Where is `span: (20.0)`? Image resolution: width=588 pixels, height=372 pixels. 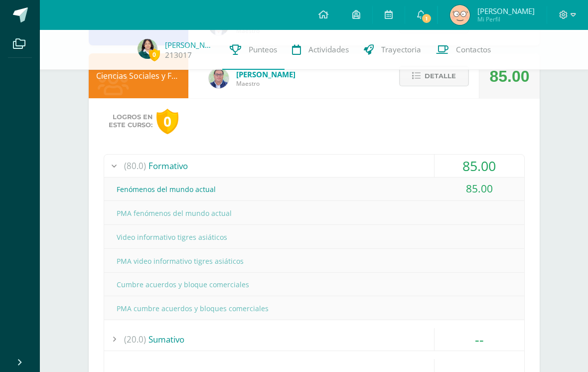 span: (20.0) is located at coordinates (135, 339).